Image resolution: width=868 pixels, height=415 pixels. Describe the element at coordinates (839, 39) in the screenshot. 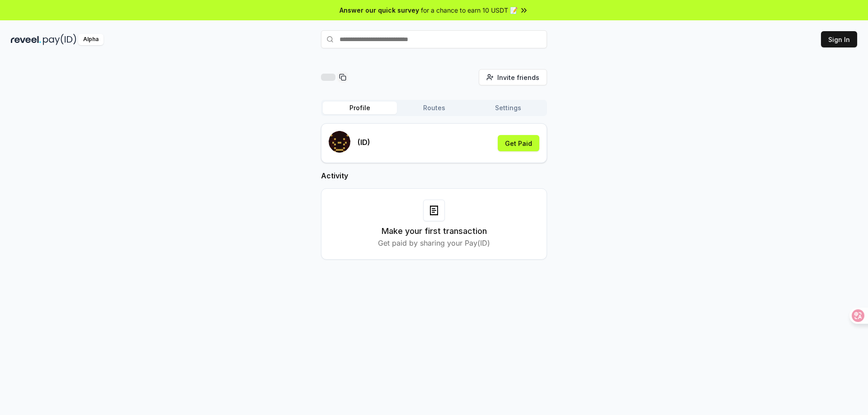

I see `button: Sign In` at that location.